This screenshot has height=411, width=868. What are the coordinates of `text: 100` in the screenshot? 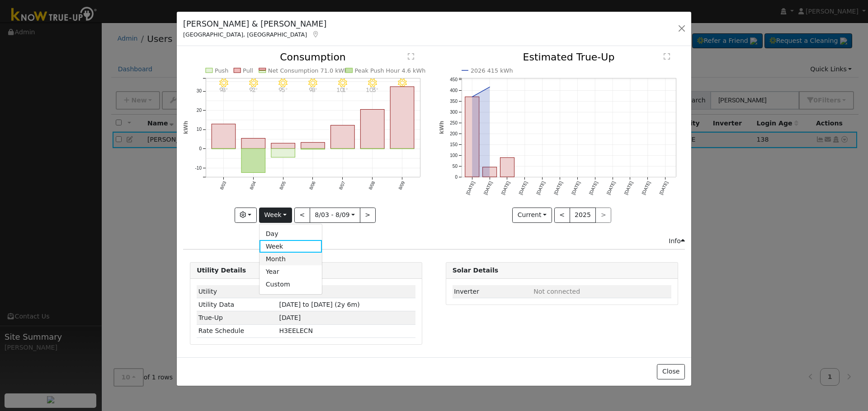 It's located at (453, 156).